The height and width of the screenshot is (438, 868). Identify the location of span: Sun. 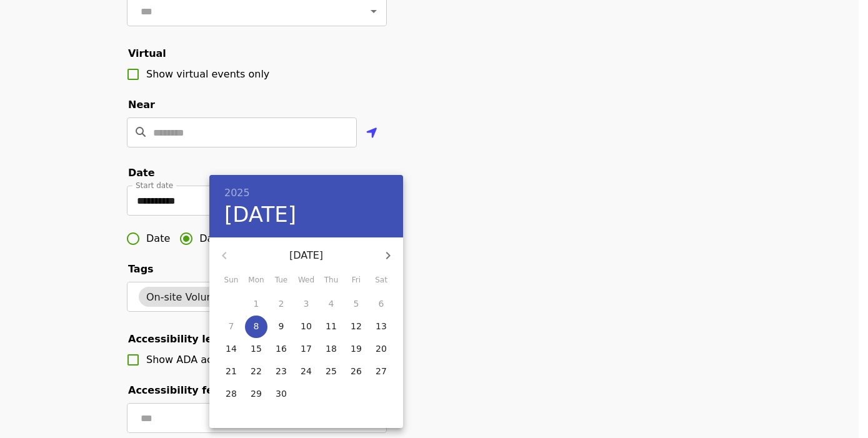
(231, 281).